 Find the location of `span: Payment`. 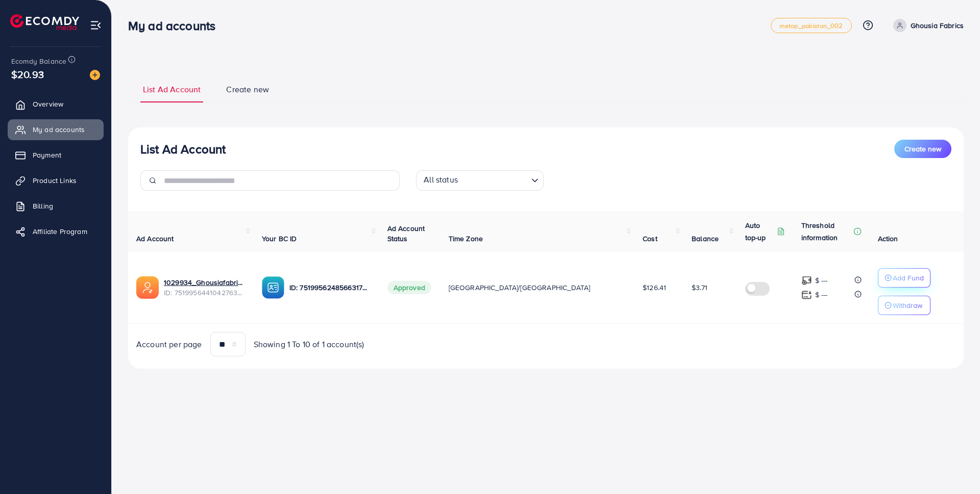

span: Payment is located at coordinates (47, 155).